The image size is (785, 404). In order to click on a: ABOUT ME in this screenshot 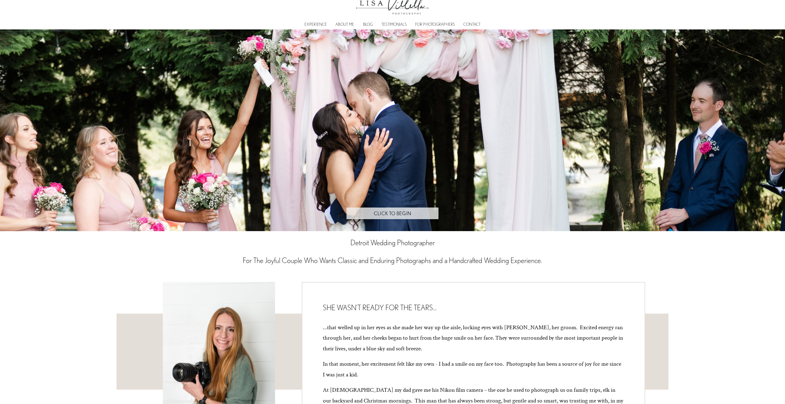, I will do `click(345, 25)`.